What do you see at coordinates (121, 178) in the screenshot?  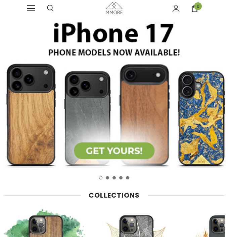 I see `button: 4` at bounding box center [121, 178].